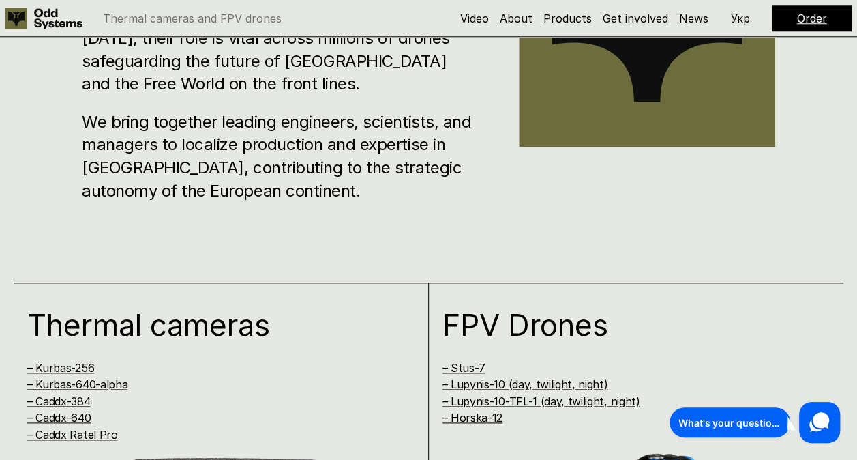  I want to click on a: Get involved, so click(636, 18).